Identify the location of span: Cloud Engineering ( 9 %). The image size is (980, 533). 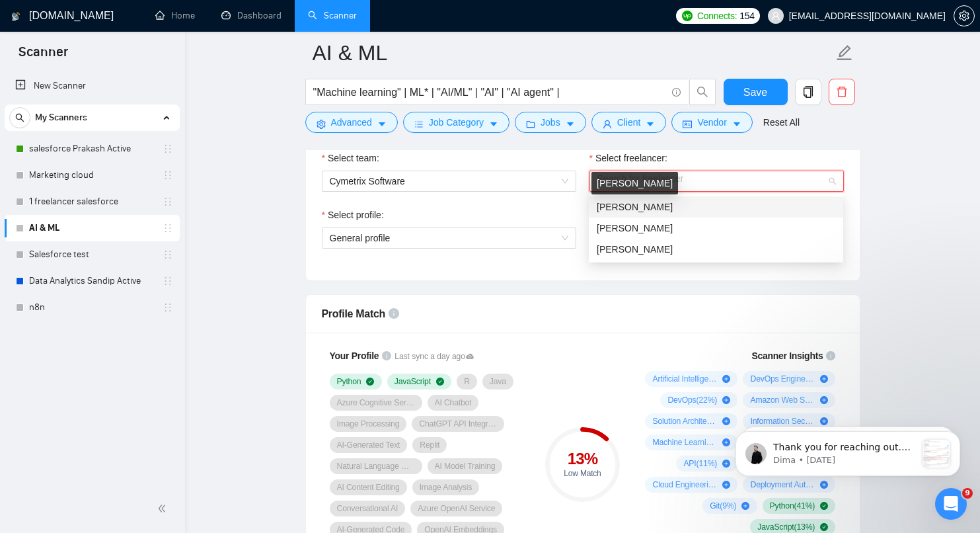
(685, 485).